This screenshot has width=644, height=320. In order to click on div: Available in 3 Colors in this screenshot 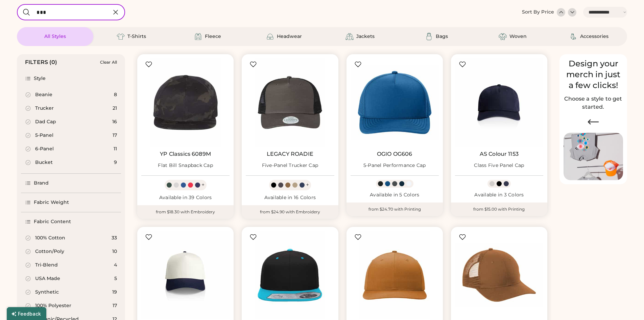, I will do `click(499, 195)`.